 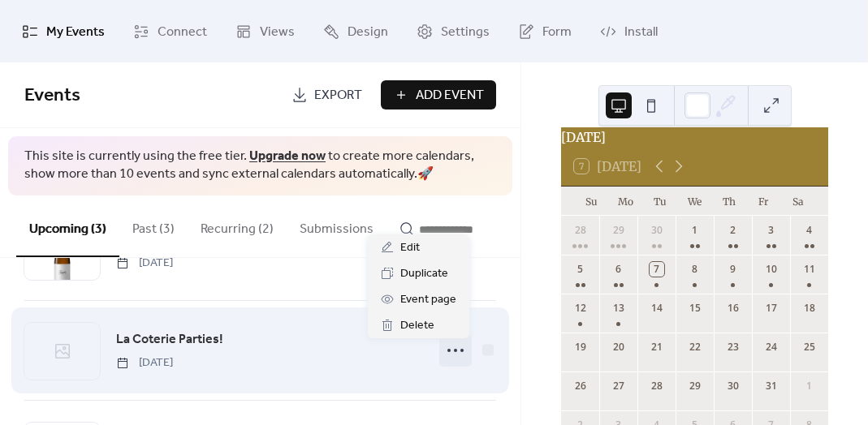 What do you see at coordinates (580, 347) in the screenshot?
I see `div: 19` at bounding box center [580, 347].